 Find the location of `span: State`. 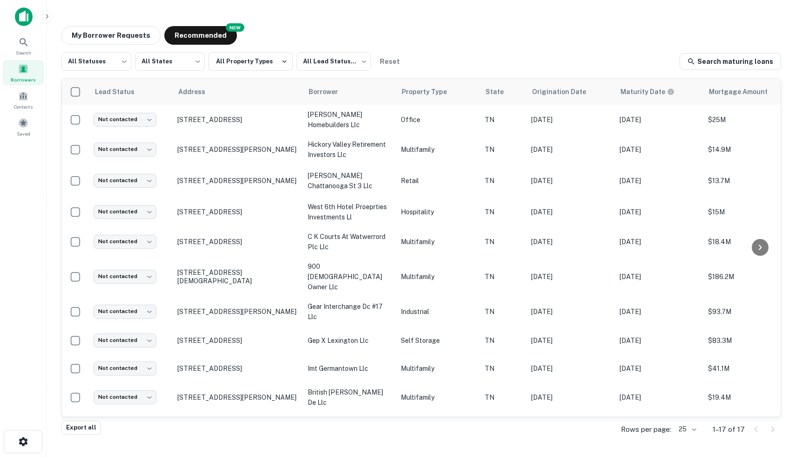

span: State is located at coordinates (500, 92).